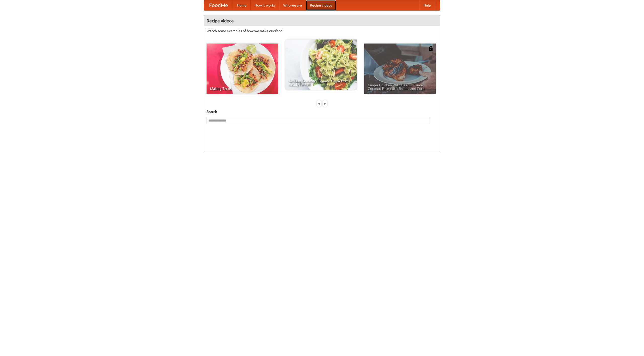  I want to click on a: Help, so click(427, 6).